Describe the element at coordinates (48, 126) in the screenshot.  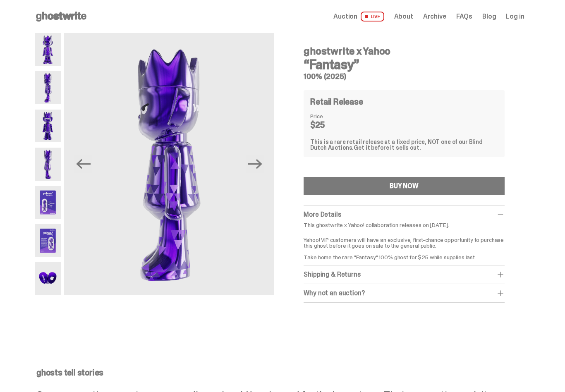
I see `img: Yahoo-HG---3.png` at that location.